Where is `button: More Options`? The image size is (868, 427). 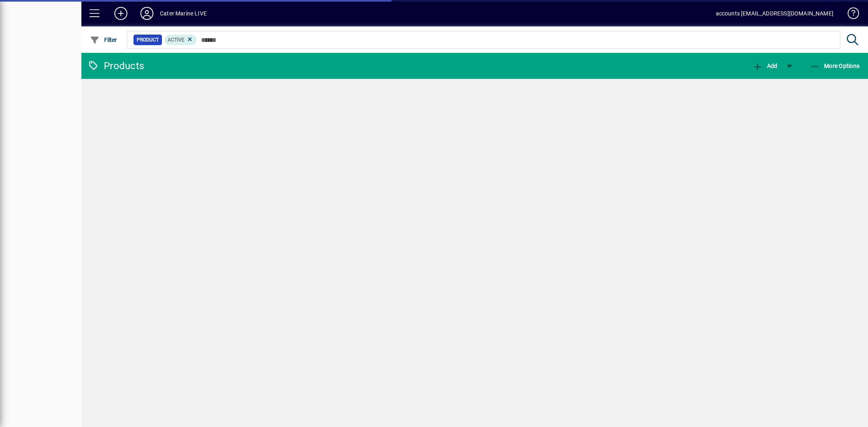
button: More Options is located at coordinates (835, 66).